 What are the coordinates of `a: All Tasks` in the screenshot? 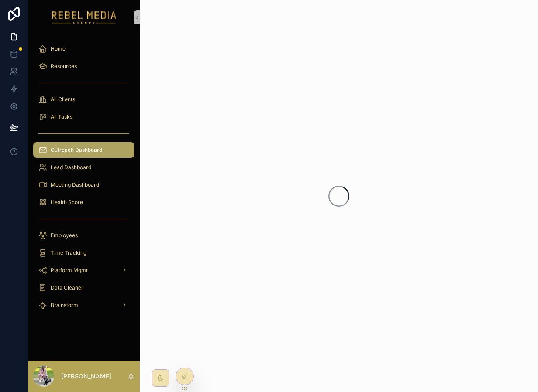 It's located at (84, 117).